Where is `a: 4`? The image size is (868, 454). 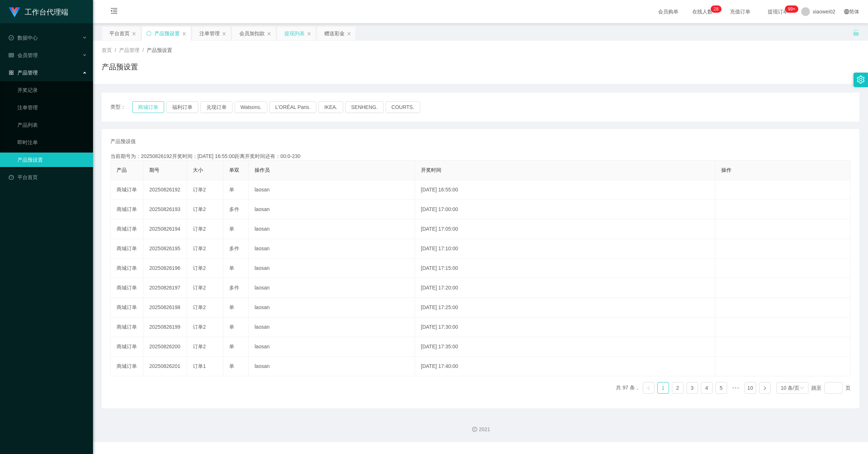 a: 4 is located at coordinates (707, 388).